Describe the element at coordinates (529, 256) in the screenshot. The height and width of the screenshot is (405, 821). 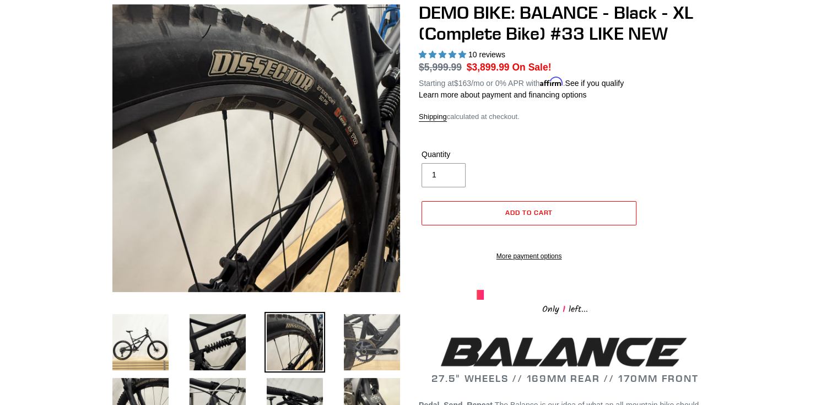
I see `a: More payment options` at that location.